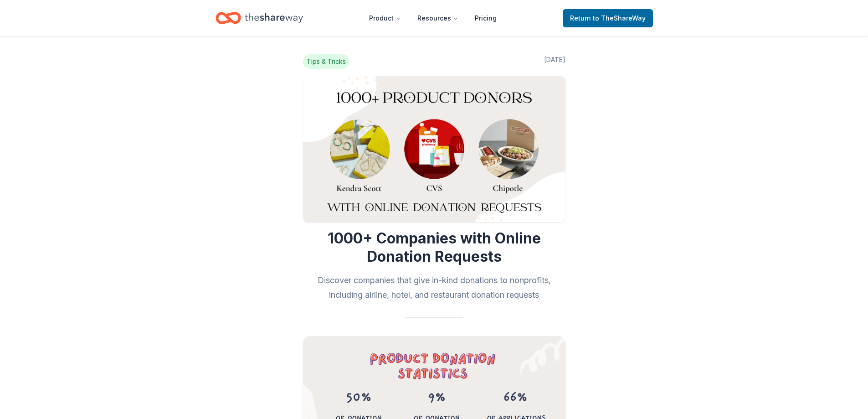 This screenshot has width=868, height=419. Describe the element at coordinates (608, 19) in the screenshot. I see `span: Return` at that location.